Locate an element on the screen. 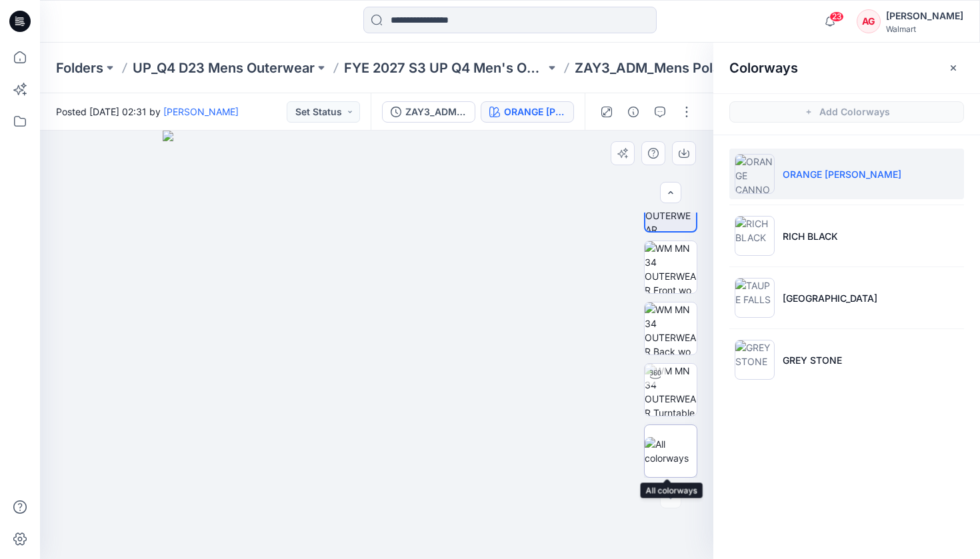 The width and height of the screenshot is (980, 559). a: UP_Q4 D23 Mens Outerwear is located at coordinates (223, 68).